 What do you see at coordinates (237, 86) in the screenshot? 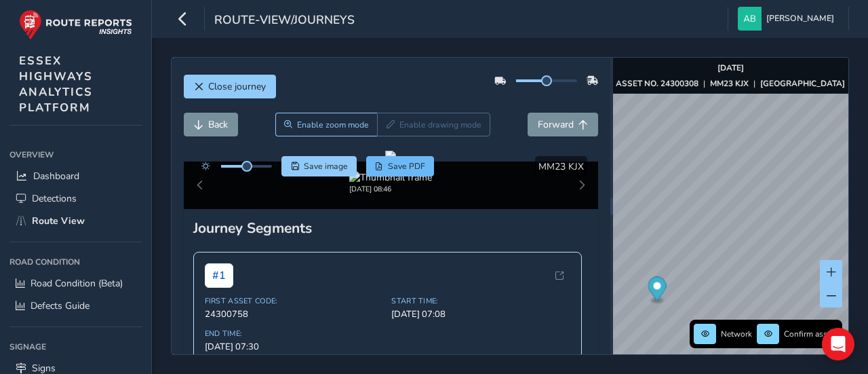
I see `span: Close journey` at bounding box center [237, 86].